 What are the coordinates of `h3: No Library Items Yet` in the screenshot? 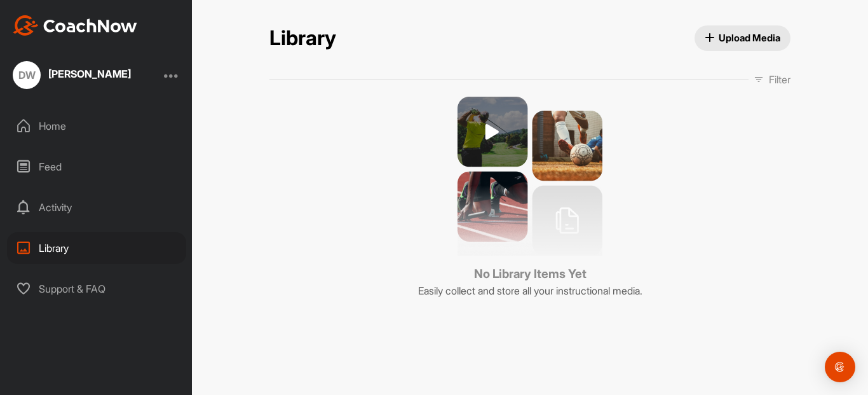 It's located at (530, 274).